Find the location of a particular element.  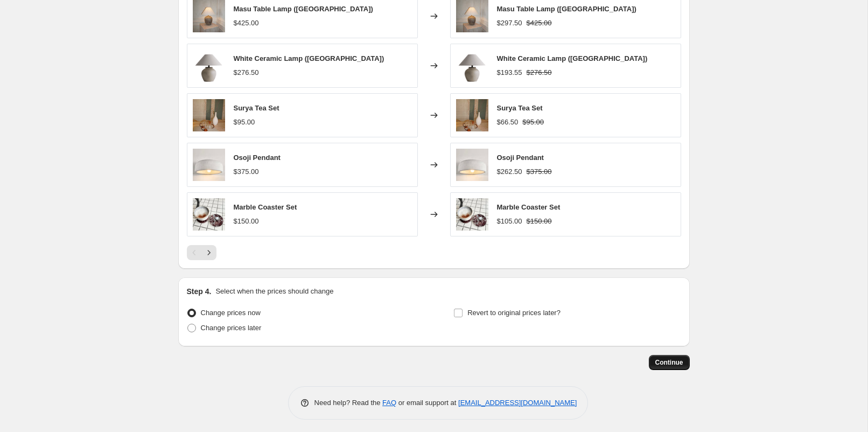

span: Change prices later is located at coordinates (231, 327).